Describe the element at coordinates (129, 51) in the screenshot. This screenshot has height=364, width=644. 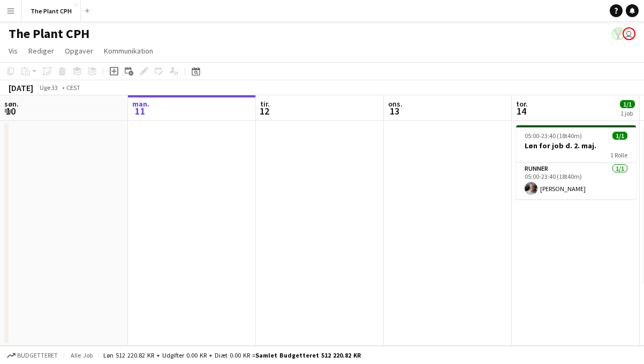
I see `span: Kommunikation` at that location.